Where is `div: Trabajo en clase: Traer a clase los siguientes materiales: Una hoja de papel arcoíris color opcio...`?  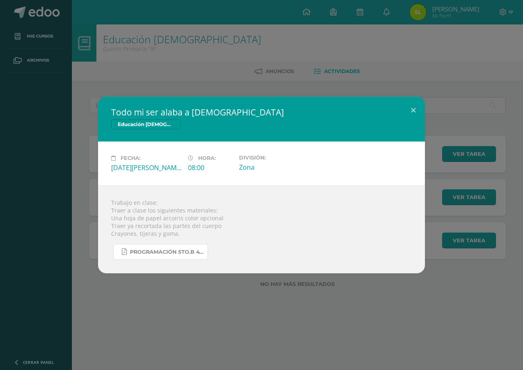
div: Trabajo en clase: Traer a clase los siguientes materiales: Una hoja de papel arcoíris color opcio... is located at coordinates (261, 230).